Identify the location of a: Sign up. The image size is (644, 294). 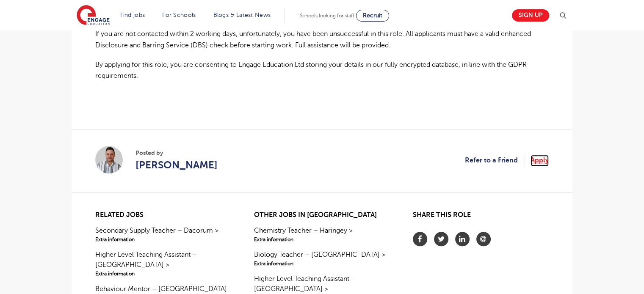
(531, 15).